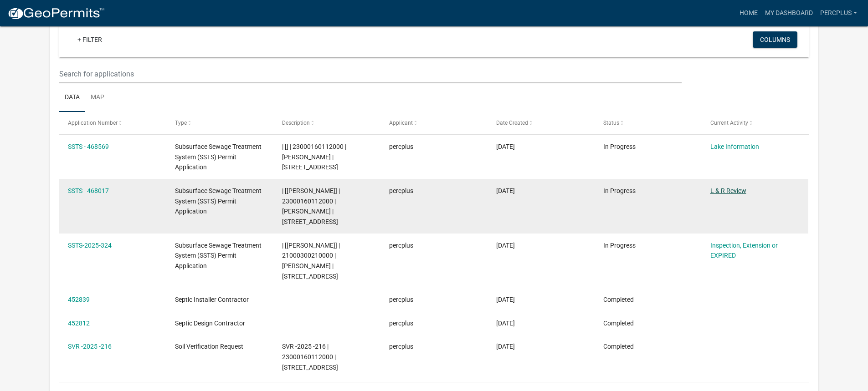 The width and height of the screenshot is (868, 391). I want to click on span: 08/22/2025, so click(505, 191).